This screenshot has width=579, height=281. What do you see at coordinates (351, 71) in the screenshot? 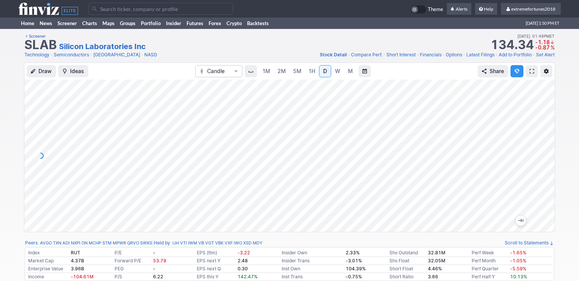
I see `span: M` at bounding box center [351, 71].